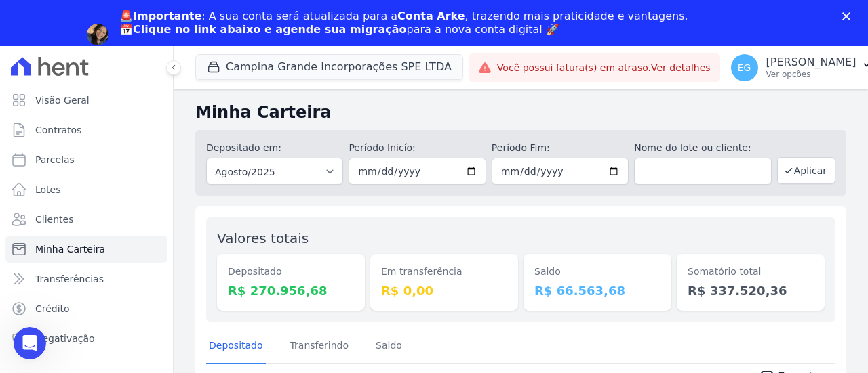  I want to click on a: Visão Geral, so click(86, 100).